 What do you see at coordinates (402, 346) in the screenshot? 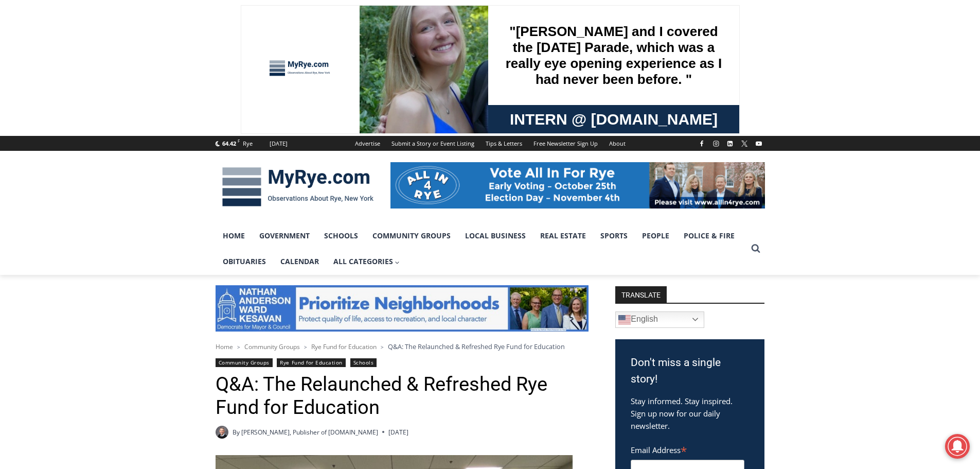
I see `nav: Breadcrumbs` at bounding box center [402, 346].